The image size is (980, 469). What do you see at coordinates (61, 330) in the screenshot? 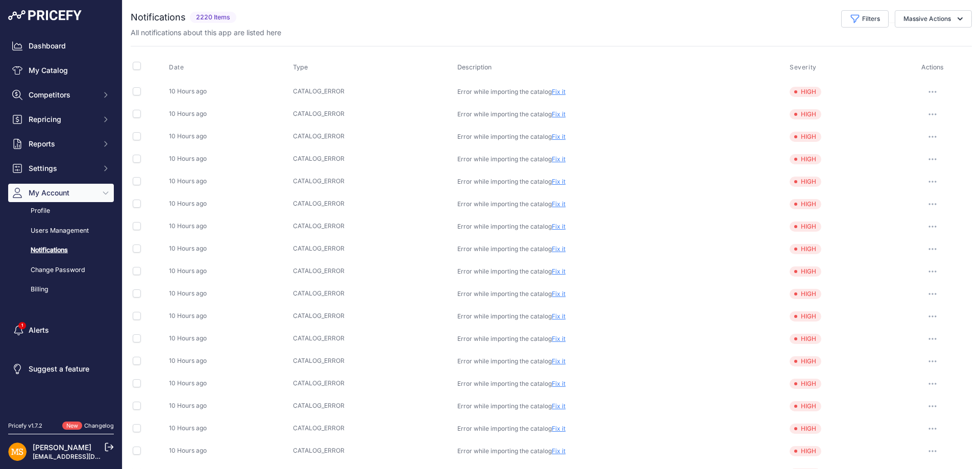
I see `a: Alerts` at bounding box center [61, 330].